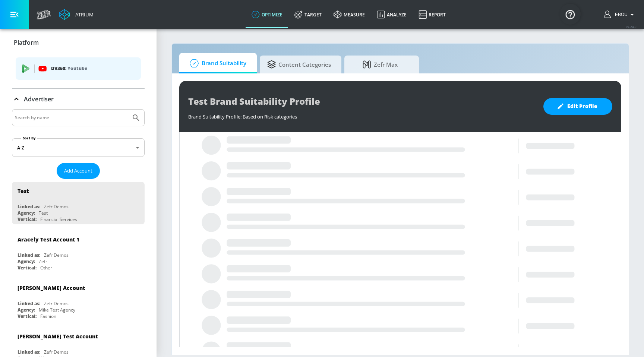 Image resolution: width=644 pixels, height=357 pixels. Describe the element at coordinates (620, 14) in the screenshot. I see `span: login as: ebou.njie@zefr.com` at that location.